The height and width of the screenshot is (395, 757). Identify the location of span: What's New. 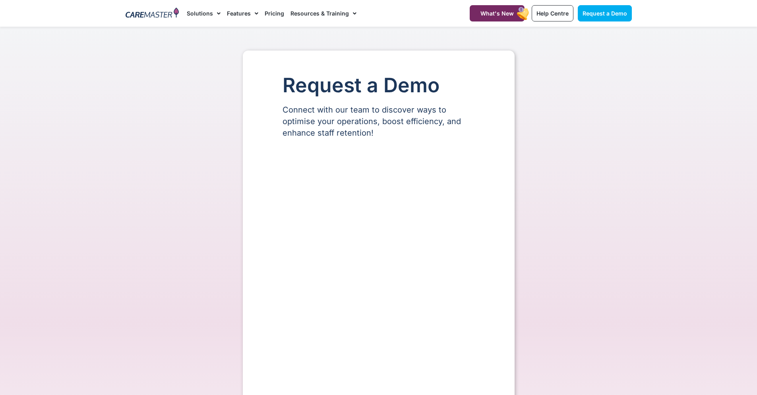
(497, 13).